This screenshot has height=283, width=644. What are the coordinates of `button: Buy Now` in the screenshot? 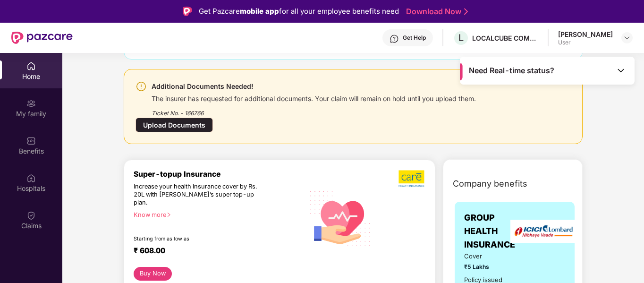 It's located at (152, 274).